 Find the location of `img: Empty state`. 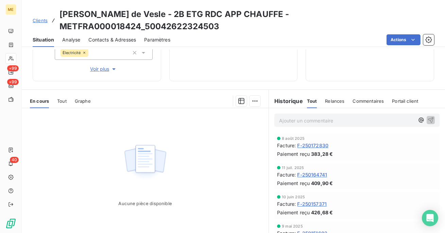

img: Empty state is located at coordinates (145, 162).